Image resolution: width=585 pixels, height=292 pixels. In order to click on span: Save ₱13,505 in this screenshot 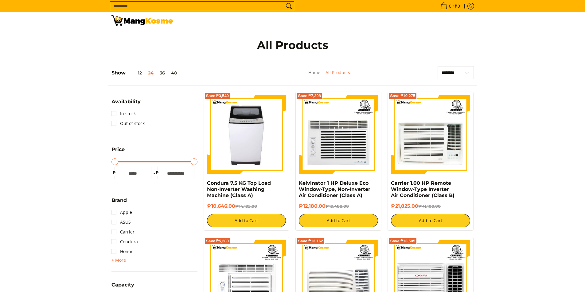, I will do `click(402, 241)`.